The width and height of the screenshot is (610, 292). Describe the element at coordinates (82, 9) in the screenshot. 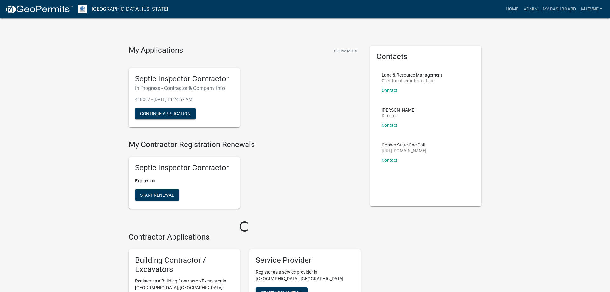

I see `img: Otter Tail County, Minnesota` at that location.